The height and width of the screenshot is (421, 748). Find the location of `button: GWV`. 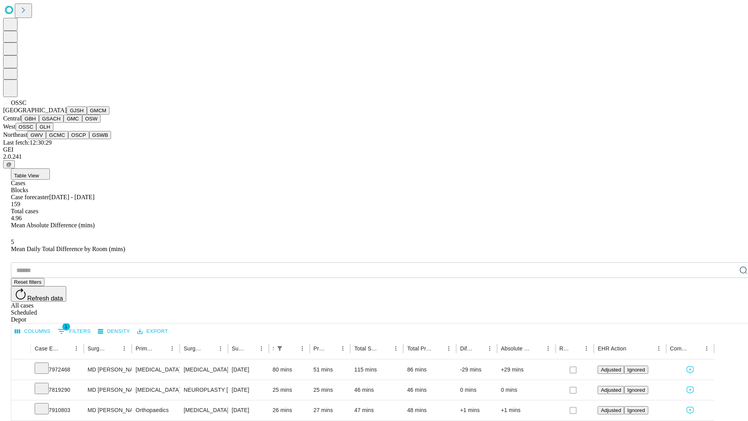

button: GWV is located at coordinates (37, 135).